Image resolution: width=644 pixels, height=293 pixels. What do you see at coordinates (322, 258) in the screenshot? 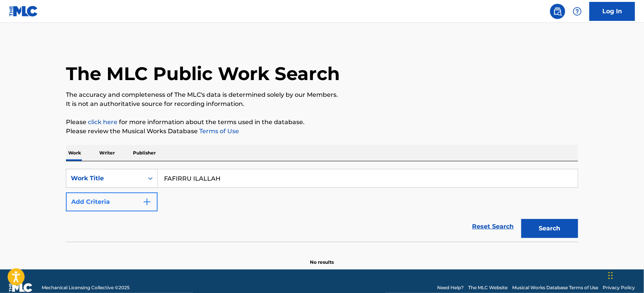
I see `p: No results` at bounding box center [322, 258].